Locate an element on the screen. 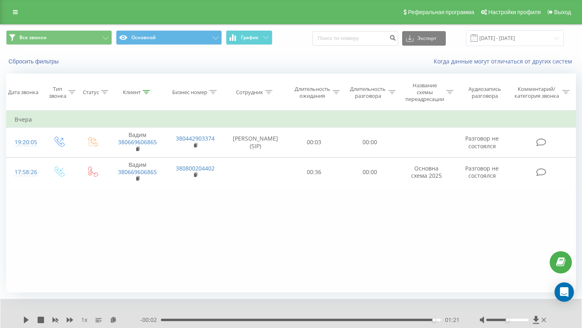 This screenshot has height=328, width=582. td: Вчера is located at coordinates (291, 120).